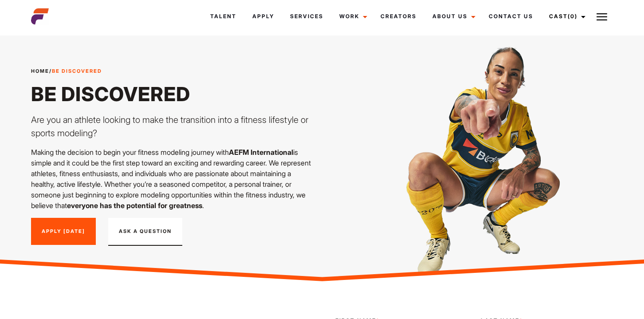 The width and height of the screenshot is (644, 319). What do you see at coordinates (511, 16) in the screenshot?
I see `a: Contact Us` at bounding box center [511, 16].